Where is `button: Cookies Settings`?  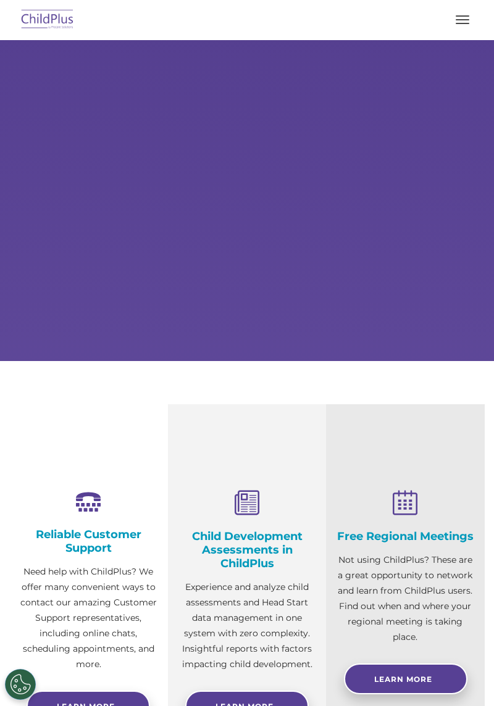 button: Cookies Settings is located at coordinates (20, 685).